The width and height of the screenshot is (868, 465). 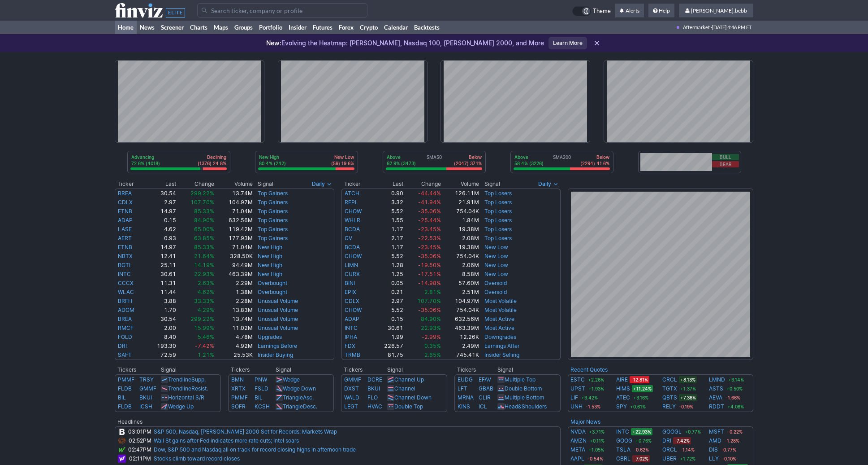 What do you see at coordinates (465, 379) in the screenshot?
I see `a: EUDG` at bounding box center [465, 379].